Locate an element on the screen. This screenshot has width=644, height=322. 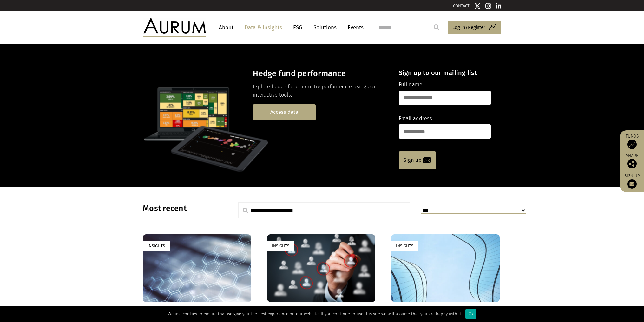
p: Explore hedge fund industry performance using our interactive tools. is located at coordinates (320, 90).